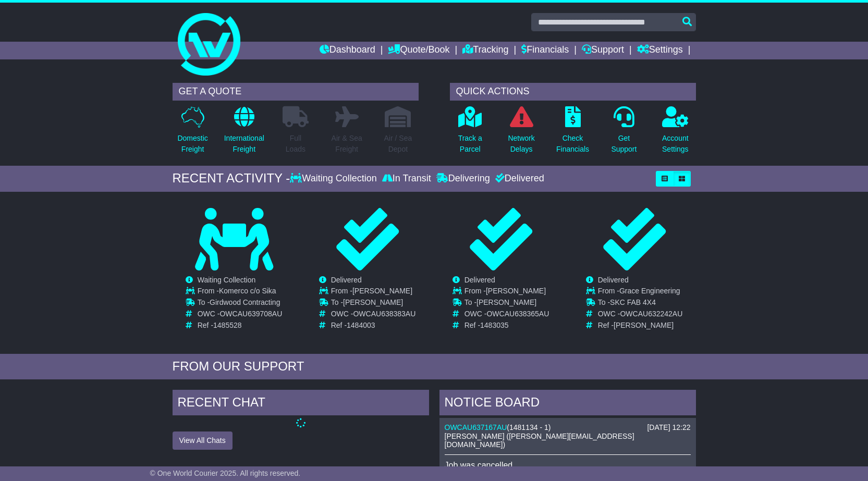 The width and height of the screenshot is (868, 481). I want to click on p: Job was cancelled, so click(568, 465).